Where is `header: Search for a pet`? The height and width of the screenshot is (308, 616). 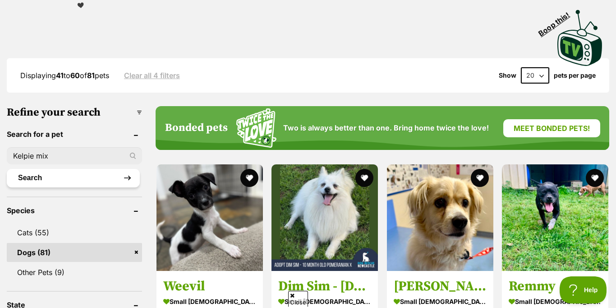
header: Search for a pet is located at coordinates (74, 134).